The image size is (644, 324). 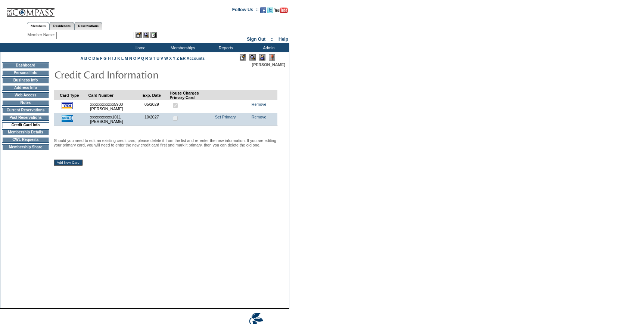 What do you see at coordinates (283, 39) in the screenshot?
I see `a: Help` at bounding box center [283, 39].